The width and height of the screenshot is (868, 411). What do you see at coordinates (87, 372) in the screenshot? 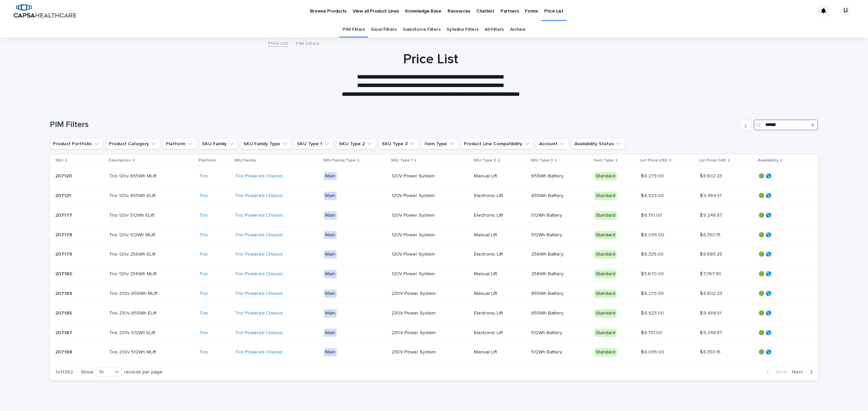
I see `p: Show` at bounding box center [87, 372].